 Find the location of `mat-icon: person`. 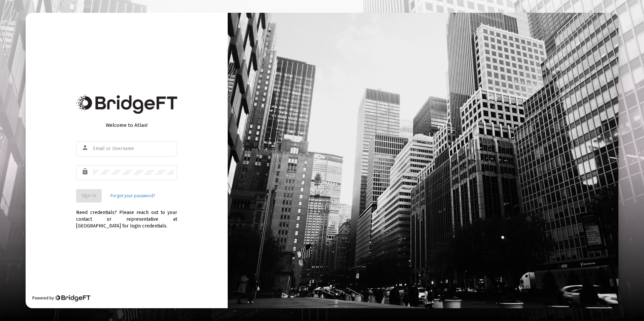

mat-icon: person is located at coordinates (85, 148).